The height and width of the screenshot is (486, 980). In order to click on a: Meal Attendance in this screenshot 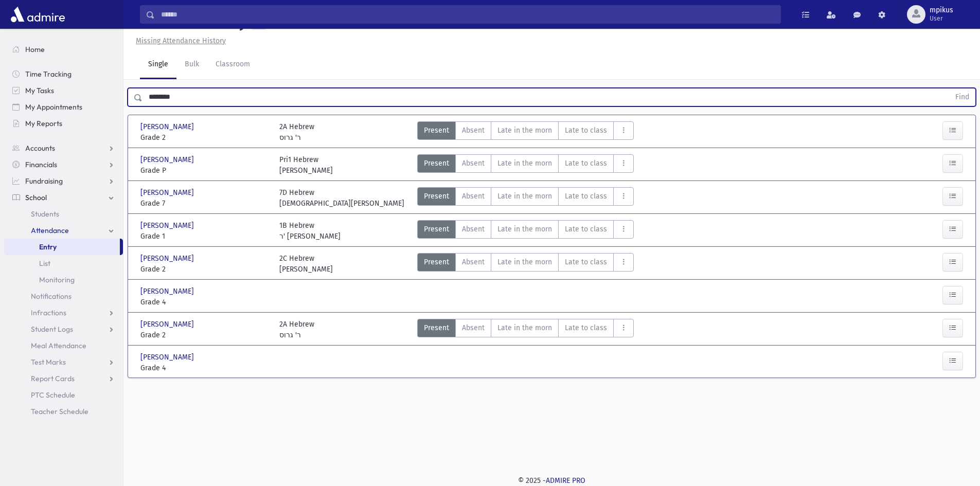, I will do `click(63, 346)`.